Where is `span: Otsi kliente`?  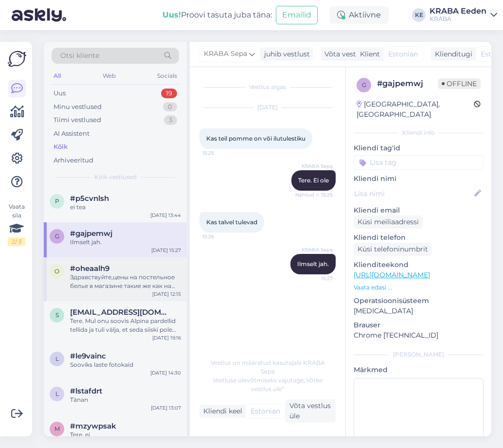
span: Otsi kliente is located at coordinates (80, 55).